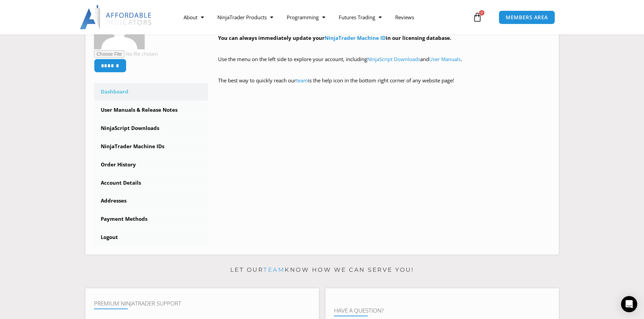  Describe the element at coordinates (151, 165) in the screenshot. I see `a: Order History` at that location.